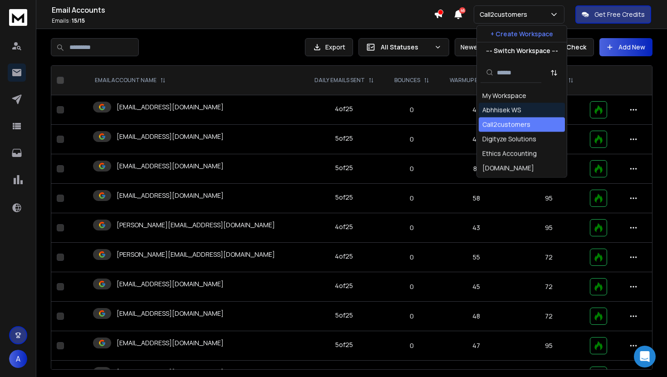 The width and height of the screenshot is (667, 377). What do you see at coordinates (407, 80) in the screenshot?
I see `p: BOUNCES` at bounding box center [407, 80].